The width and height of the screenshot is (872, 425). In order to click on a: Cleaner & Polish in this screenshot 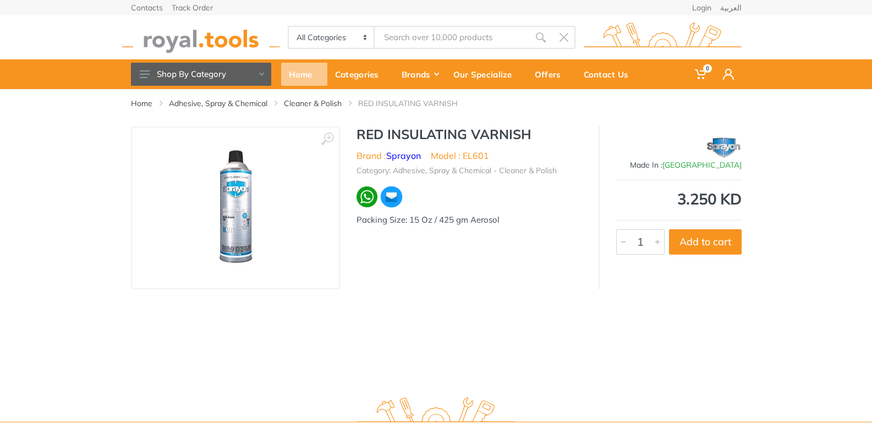, I will do `click(313, 103)`.